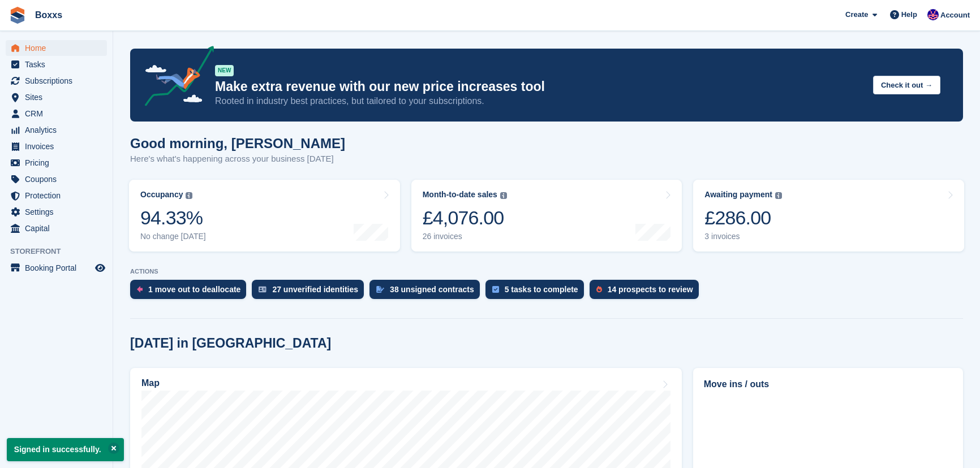  I want to click on span: CRM, so click(59, 114).